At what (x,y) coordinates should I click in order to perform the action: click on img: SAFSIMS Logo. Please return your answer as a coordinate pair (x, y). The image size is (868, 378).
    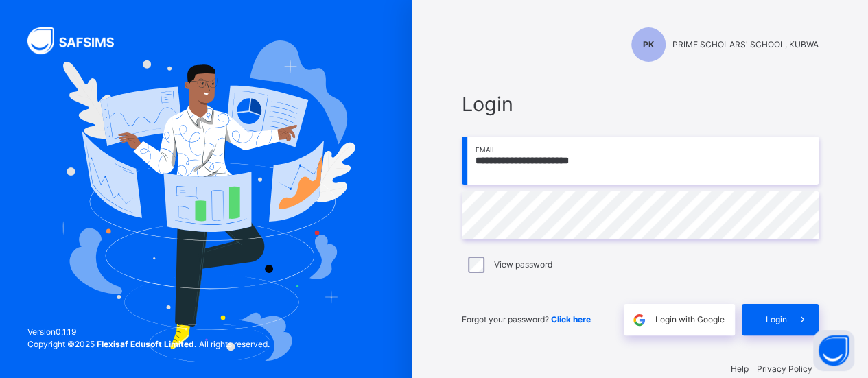
    Looking at the image, I should click on (79, 40).